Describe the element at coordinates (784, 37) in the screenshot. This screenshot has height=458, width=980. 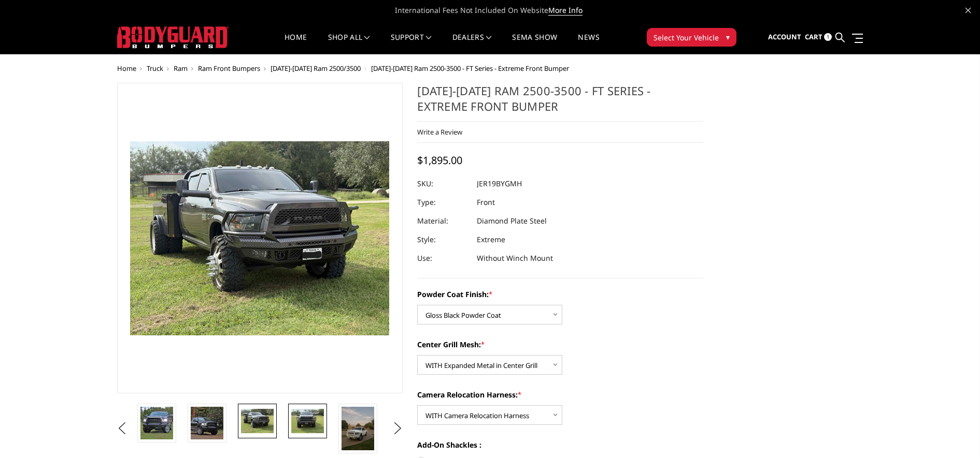
I see `a: Account` at that location.